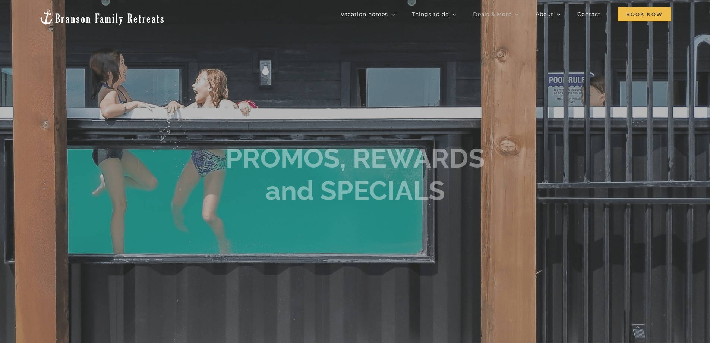 The width and height of the screenshot is (710, 343). I want to click on nav: Main Menu, so click(506, 14).